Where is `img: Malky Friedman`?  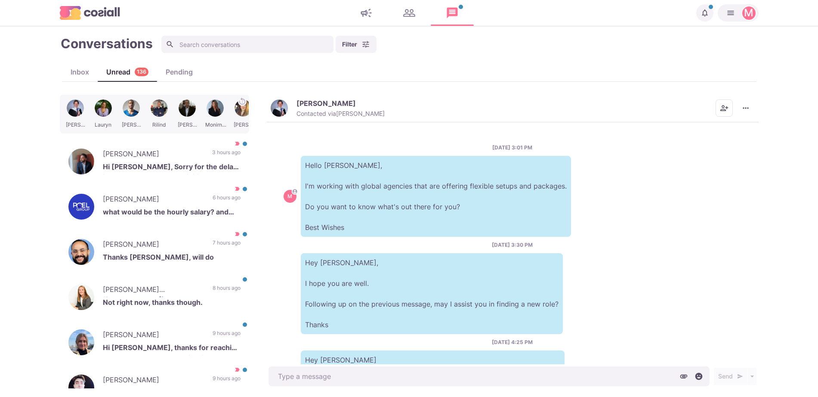 img: Malky Friedman is located at coordinates (81, 207).